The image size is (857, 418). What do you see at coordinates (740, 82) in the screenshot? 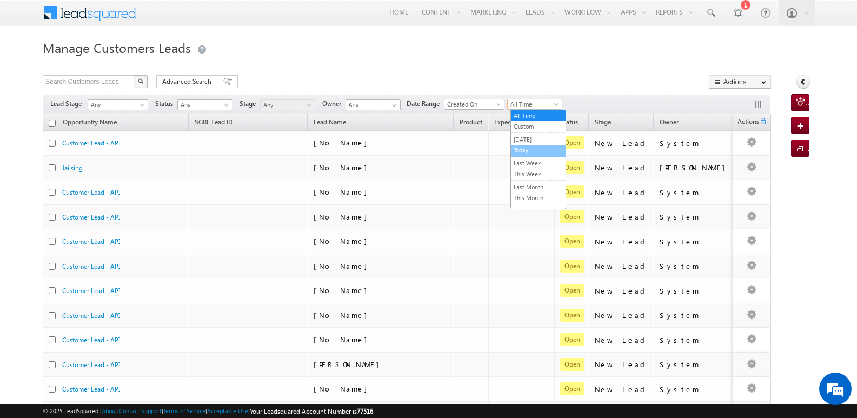
I see `button: Actions` at bounding box center [740, 82].